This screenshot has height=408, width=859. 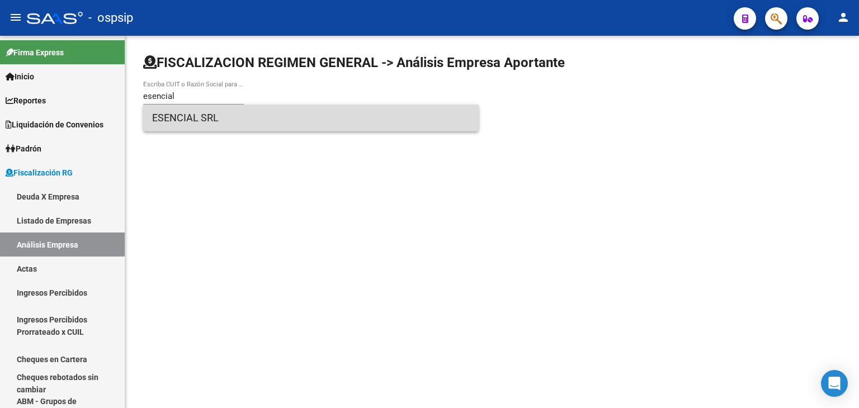 I want to click on span: Padrón, so click(x=23, y=149).